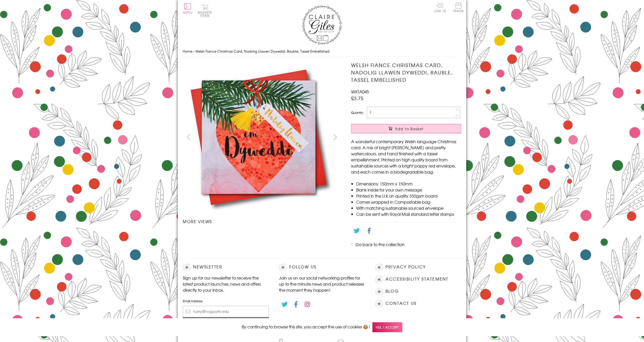 The image size is (644, 342). What do you see at coordinates (322, 25) in the screenshot?
I see `img: Claire Giles Greetings Cards` at bounding box center [322, 25].